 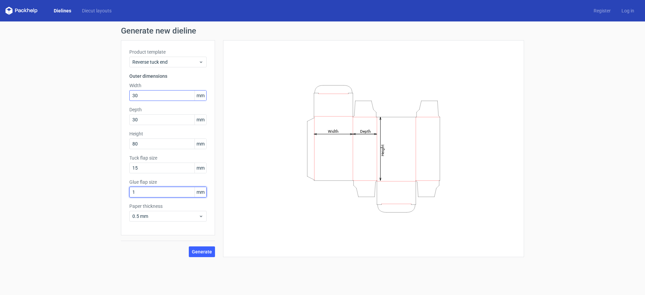 I want to click on a: Log in, so click(x=628, y=11).